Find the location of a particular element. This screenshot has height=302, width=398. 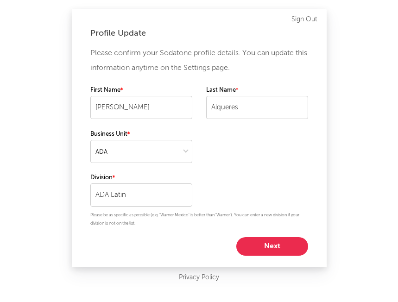

p: Please be as specific as possible (e.g. 'Warner Mexico' is better than 'Warner'). You can enter a... is located at coordinates (199, 219).